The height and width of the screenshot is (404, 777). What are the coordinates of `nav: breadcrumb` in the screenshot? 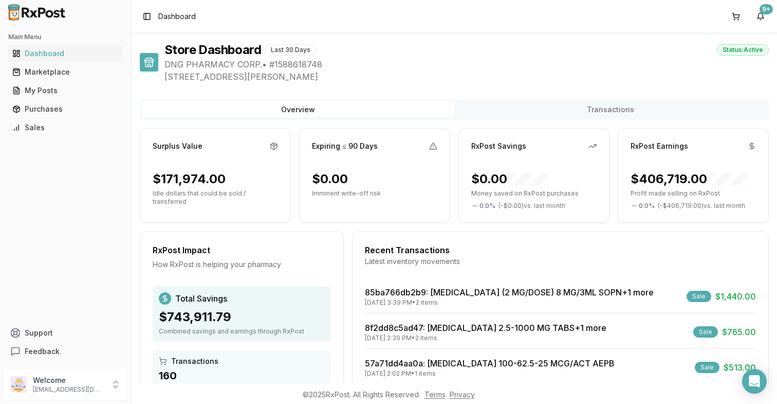 It's located at (177, 16).